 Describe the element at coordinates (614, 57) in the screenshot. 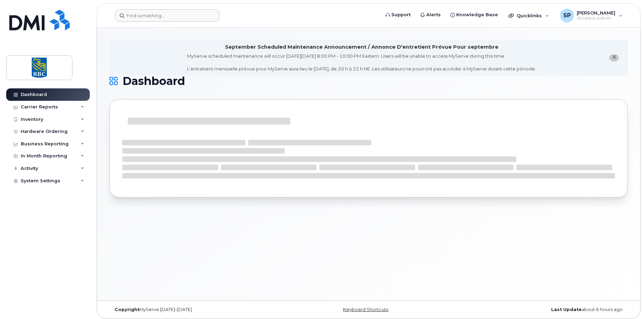

I see `button: close notification` at that location.